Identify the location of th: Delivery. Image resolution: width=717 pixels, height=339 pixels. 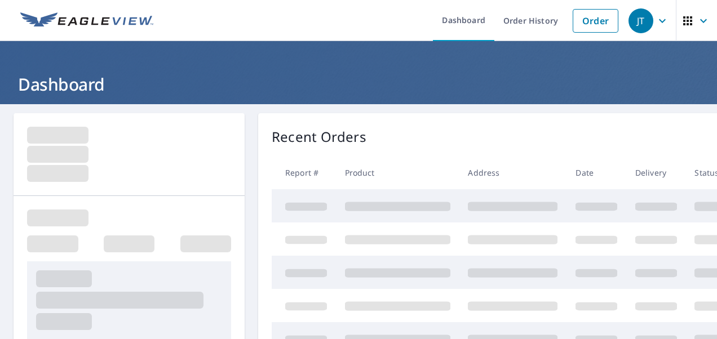
(656, 172).